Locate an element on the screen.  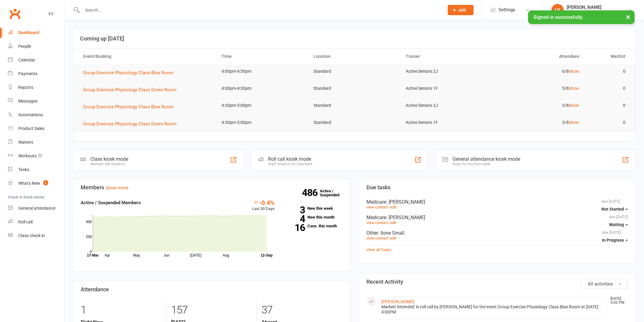
div: Member self check-in is located at coordinates (109, 164).